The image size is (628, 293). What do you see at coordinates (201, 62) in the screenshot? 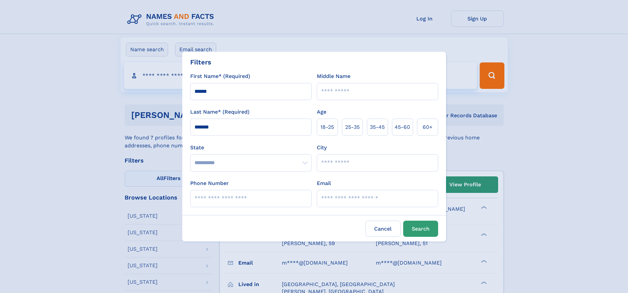
I see `div: Filters` at bounding box center [201, 62].